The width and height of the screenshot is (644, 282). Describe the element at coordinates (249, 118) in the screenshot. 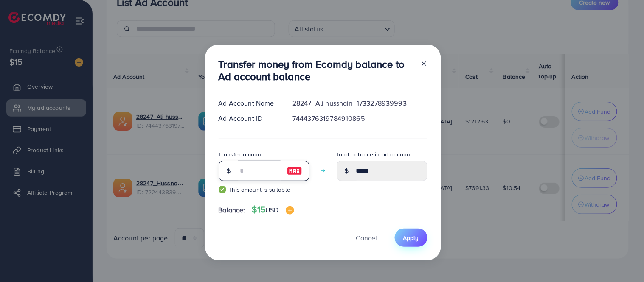

I see `div: Ad Account ID` at that location.